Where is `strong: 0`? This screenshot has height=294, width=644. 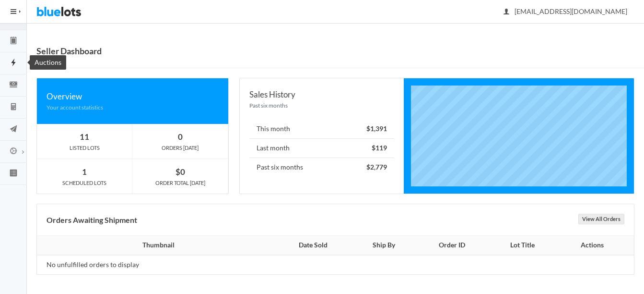 strong: 0 is located at coordinates (181, 137).